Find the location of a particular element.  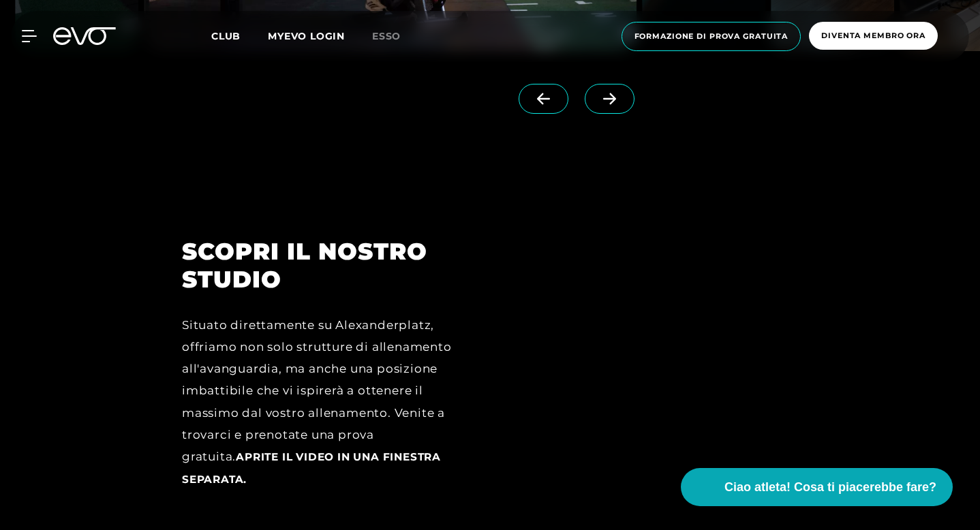

a: esso is located at coordinates (395, 36).